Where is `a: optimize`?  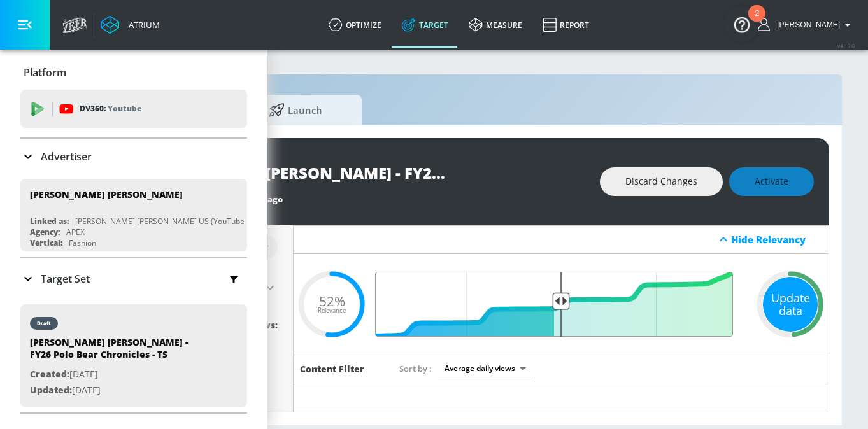
a: optimize is located at coordinates (355, 25).